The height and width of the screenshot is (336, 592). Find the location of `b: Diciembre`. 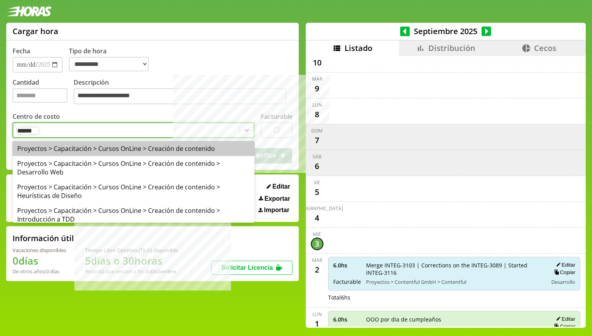

b: Diciembre is located at coordinates (163, 271).